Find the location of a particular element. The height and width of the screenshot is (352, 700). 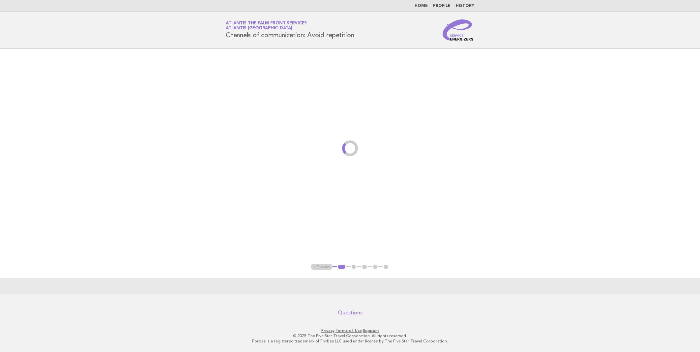

a: Profile is located at coordinates (442, 6).